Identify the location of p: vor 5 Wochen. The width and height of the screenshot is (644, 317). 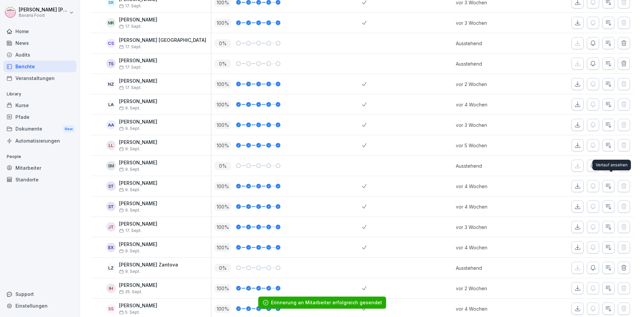
(492, 145).